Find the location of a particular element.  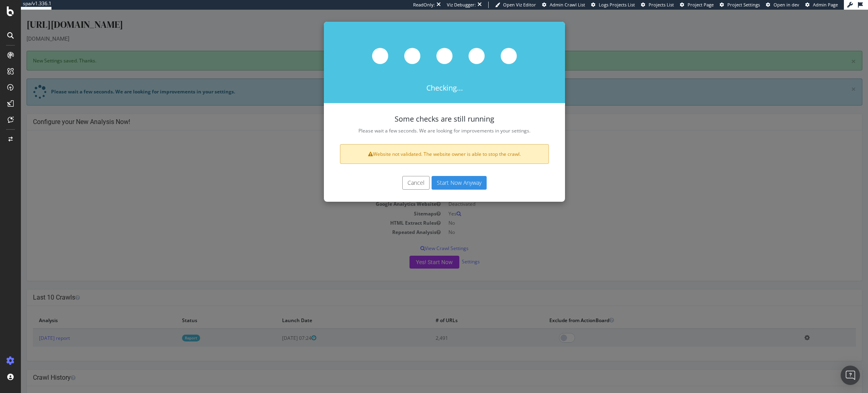

h4: Some checks are still running is located at coordinates (423, 109).